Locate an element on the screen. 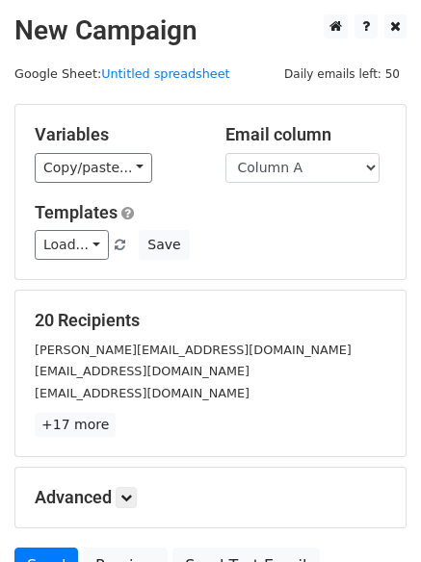 The image size is (421, 562). h5: Variables is located at coordinates (116, 135).